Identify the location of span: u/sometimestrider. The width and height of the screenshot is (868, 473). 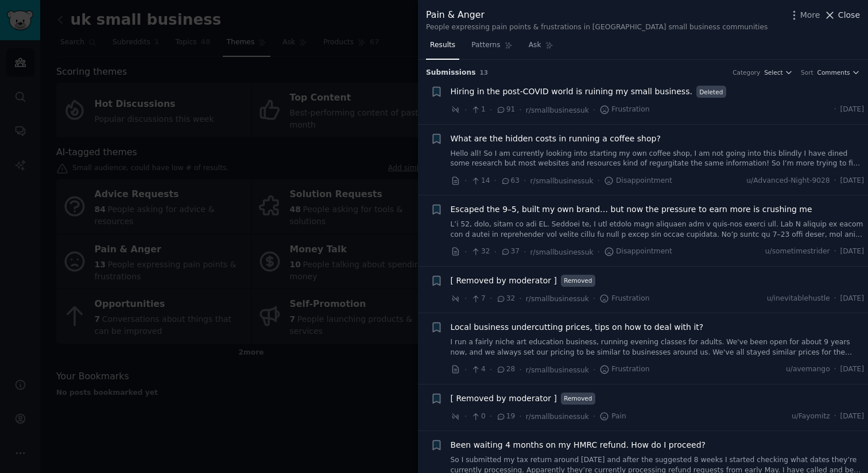
(798, 252).